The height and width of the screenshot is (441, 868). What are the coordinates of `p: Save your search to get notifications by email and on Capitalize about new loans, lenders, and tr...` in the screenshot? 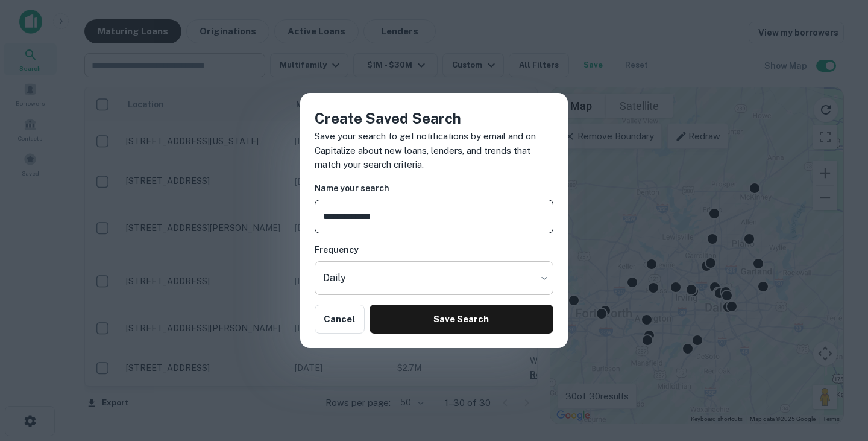 It's located at (434, 150).